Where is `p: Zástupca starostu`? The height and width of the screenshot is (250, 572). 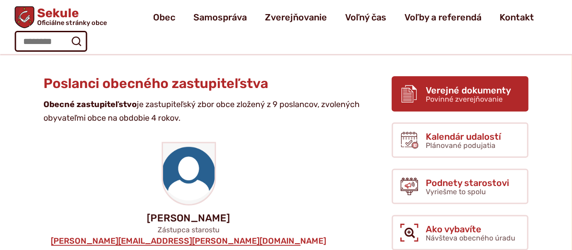
p: Zástupca starostu is located at coordinates (188, 229).